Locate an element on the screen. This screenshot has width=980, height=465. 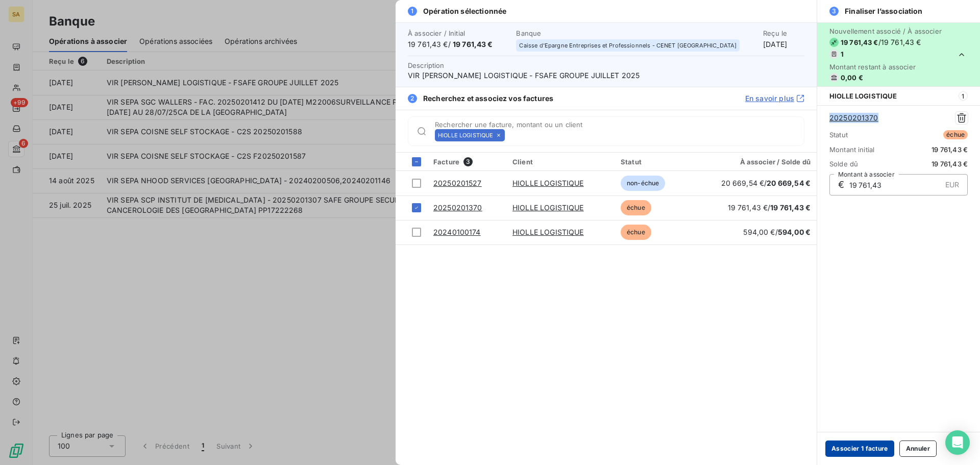
button: Associer 1 facture is located at coordinates (860, 449).